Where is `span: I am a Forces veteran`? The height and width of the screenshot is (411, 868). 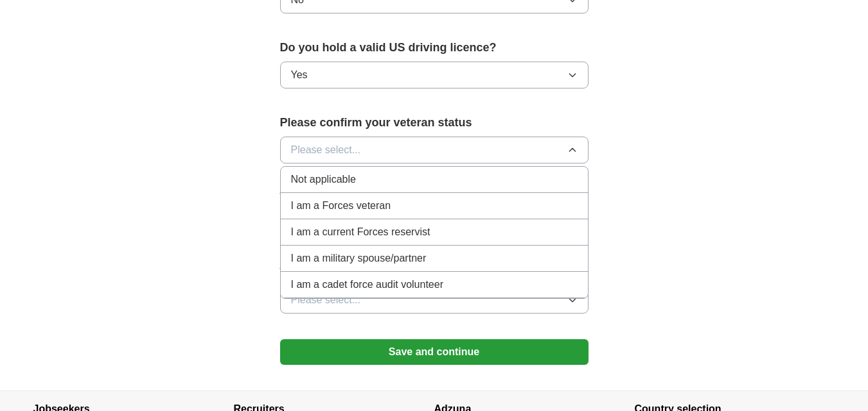 span: I am a Forces veteran is located at coordinates (341, 206).